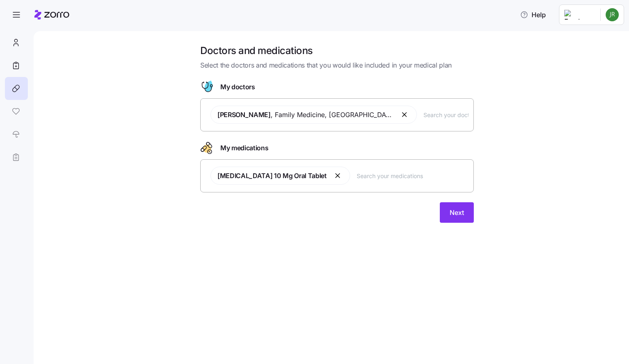 The height and width of the screenshot is (364, 629). What do you see at coordinates (533, 15) in the screenshot?
I see `button: Help` at bounding box center [533, 15].